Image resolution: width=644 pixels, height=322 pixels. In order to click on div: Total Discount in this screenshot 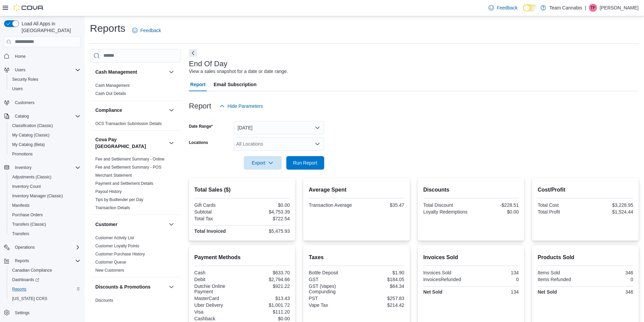, I will do `click(446, 205)`.